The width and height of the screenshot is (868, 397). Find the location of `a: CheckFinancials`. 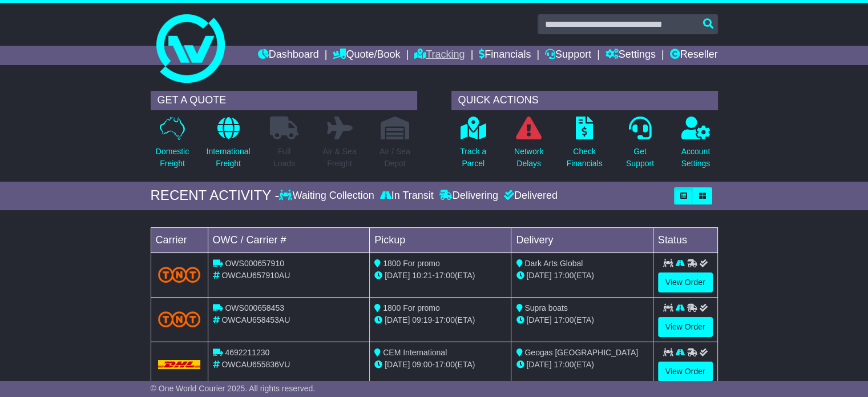

a: CheckFinancials is located at coordinates (584, 145).